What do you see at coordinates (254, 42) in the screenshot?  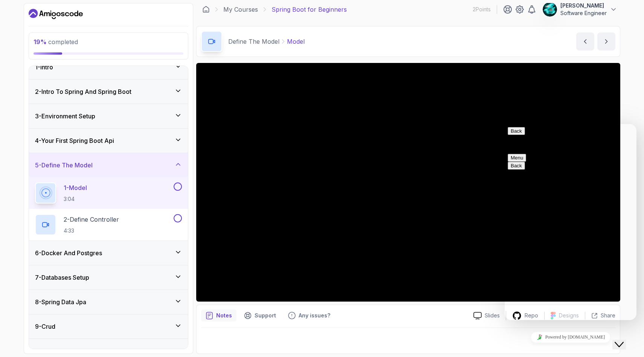 I see `p: Define The Model` at bounding box center [254, 42].